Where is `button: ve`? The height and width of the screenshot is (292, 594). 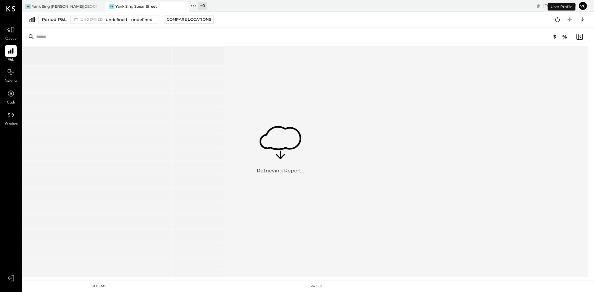
button: ve is located at coordinates (583, 6).